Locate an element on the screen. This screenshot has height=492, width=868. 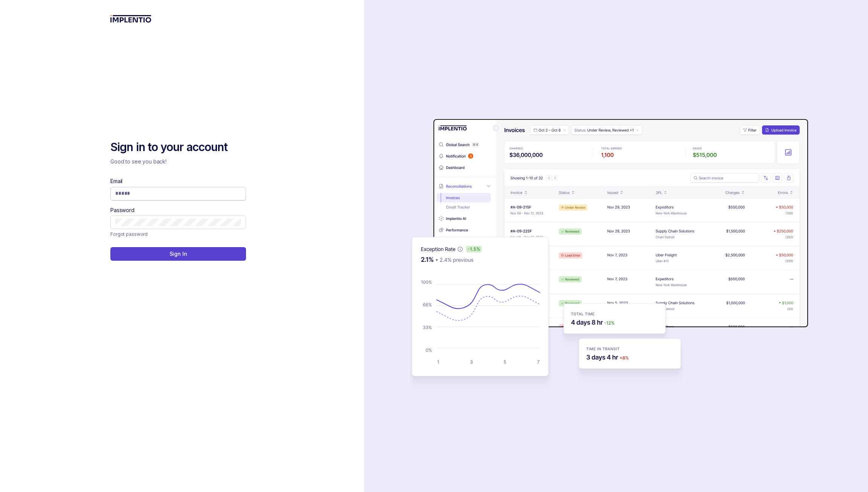
h2: Sign in to your account is located at coordinates (178, 147).